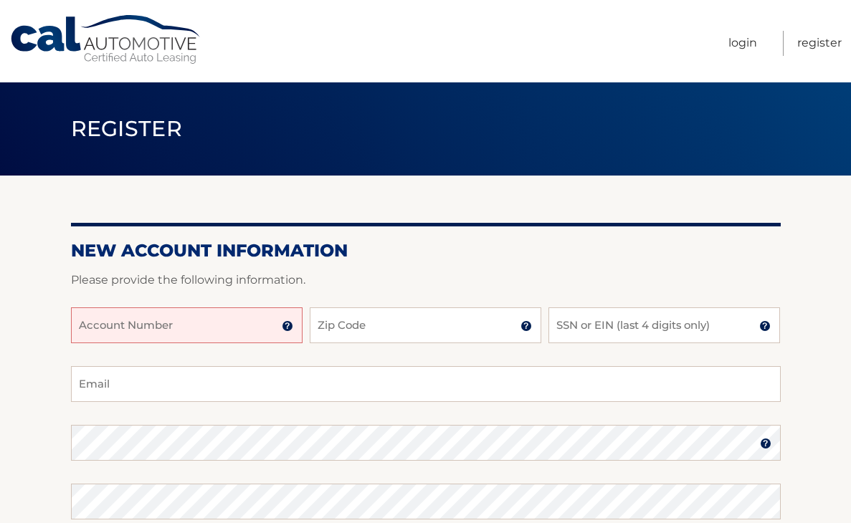 This screenshot has height=523, width=851. I want to click on a: Cal Automotive, so click(106, 39).